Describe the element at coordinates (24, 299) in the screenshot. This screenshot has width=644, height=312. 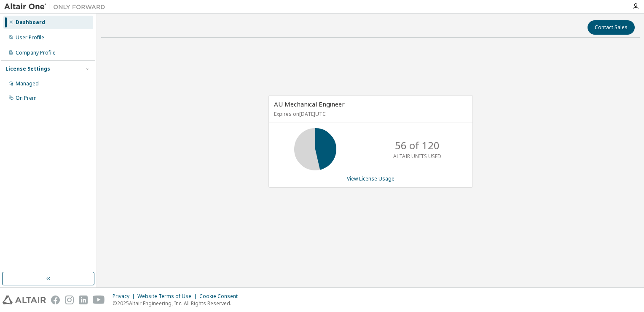
I see `img: altair_logo.svg` at that location.